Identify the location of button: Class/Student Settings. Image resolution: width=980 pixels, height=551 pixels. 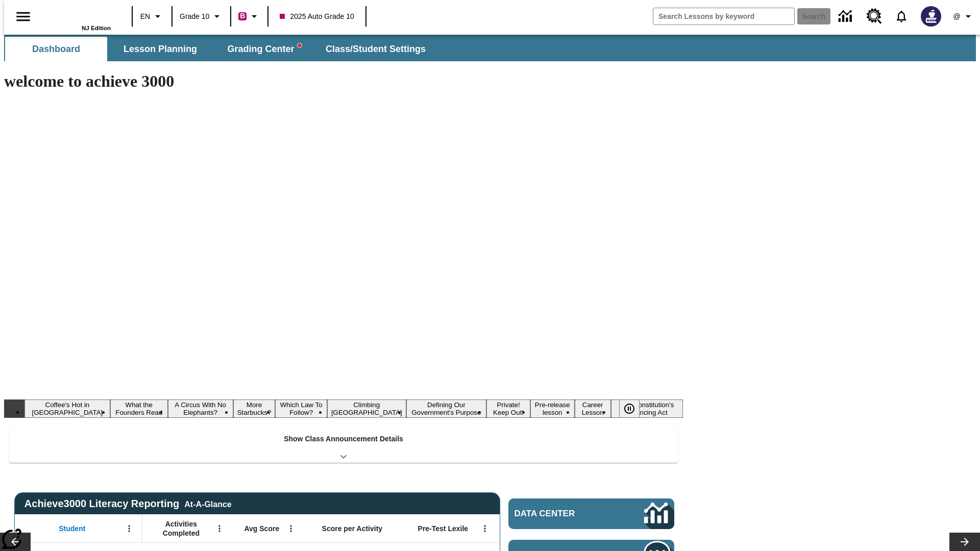
(376, 49).